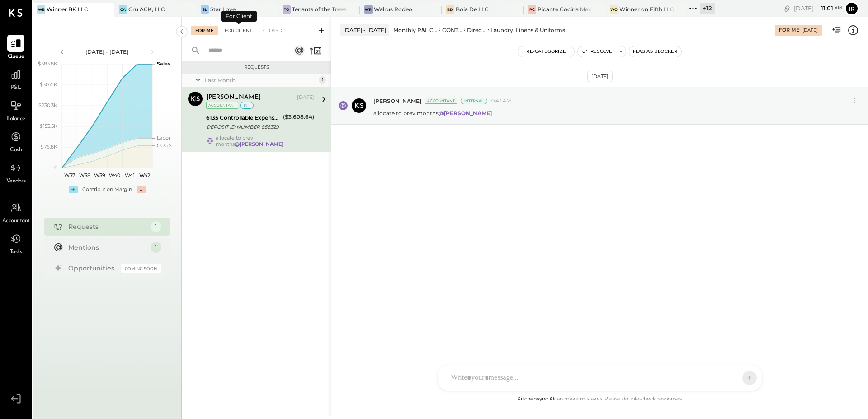 This screenshot has height=419, width=868. What do you see at coordinates (16, 110) in the screenshot?
I see `a: Balance` at bounding box center [16, 110].